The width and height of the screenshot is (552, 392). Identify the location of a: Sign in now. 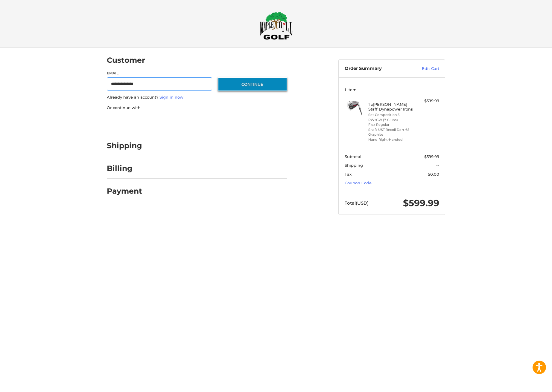
(171, 97).